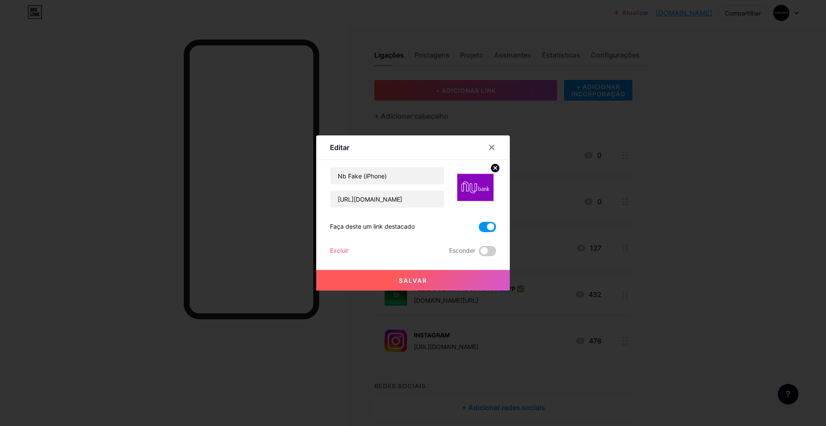 This screenshot has height=426, width=826. Describe the element at coordinates (372, 226) in the screenshot. I see `font: Faça deste um link destacado` at that location.